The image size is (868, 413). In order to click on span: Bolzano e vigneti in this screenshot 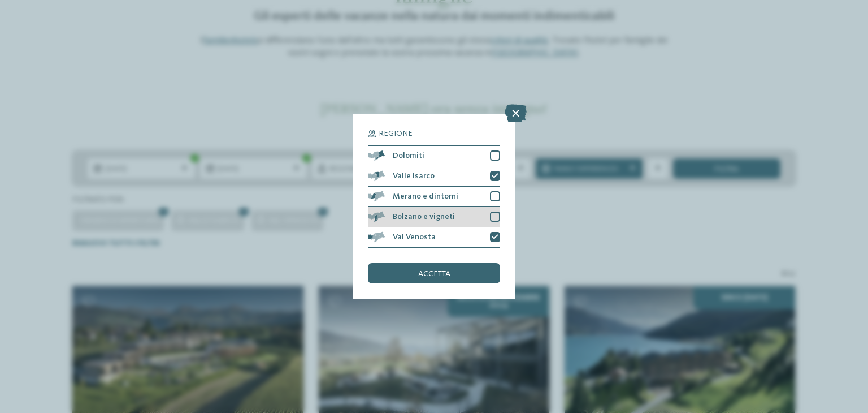, I will do `click(423, 216)`.